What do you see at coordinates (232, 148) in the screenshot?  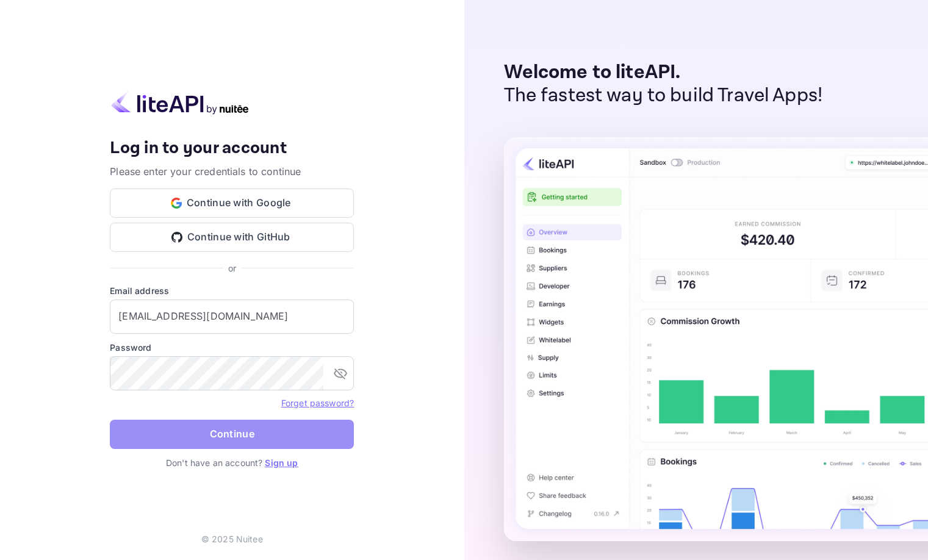 I see `h4: Log in to your account` at bounding box center [232, 148].